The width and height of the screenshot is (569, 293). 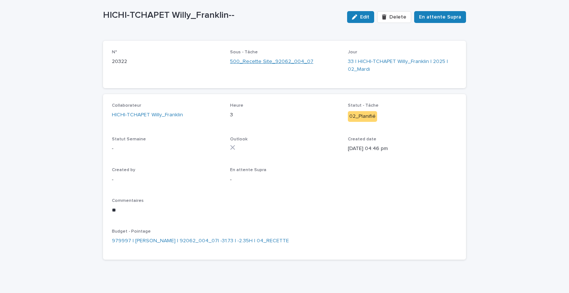 What do you see at coordinates (115, 52) in the screenshot?
I see `span: N°` at bounding box center [115, 52].